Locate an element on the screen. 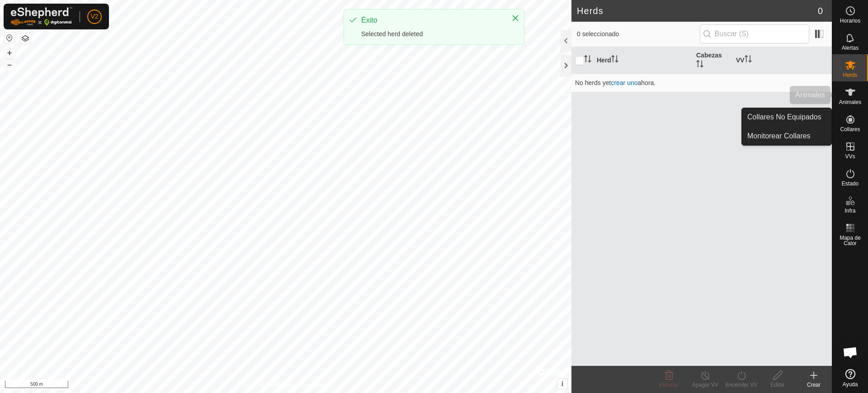  span: i is located at coordinates (562, 383).